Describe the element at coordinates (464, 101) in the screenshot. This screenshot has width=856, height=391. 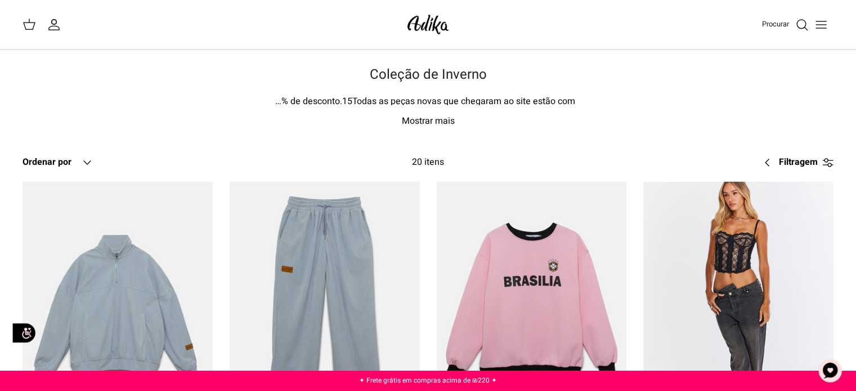
I see `font: Todas as peças novas que chegaram ao site estão com` at that location.